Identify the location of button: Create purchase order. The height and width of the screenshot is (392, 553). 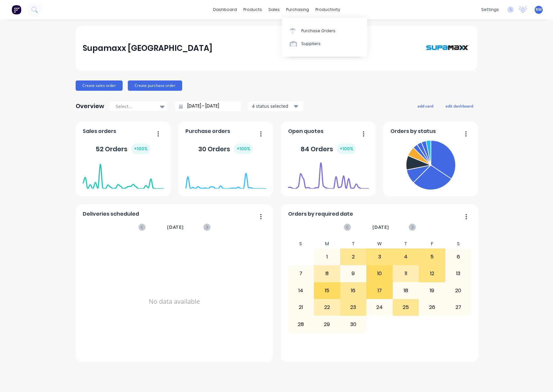
(155, 86).